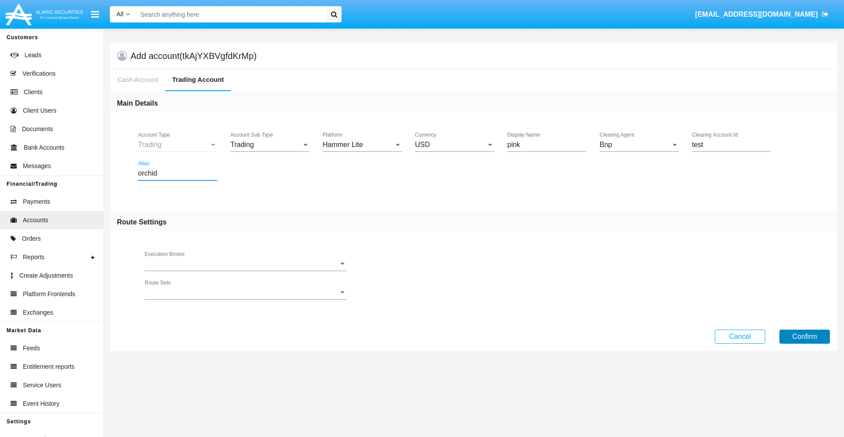 The image size is (844, 437). What do you see at coordinates (740, 336) in the screenshot?
I see `button: Cancel` at bounding box center [740, 336].